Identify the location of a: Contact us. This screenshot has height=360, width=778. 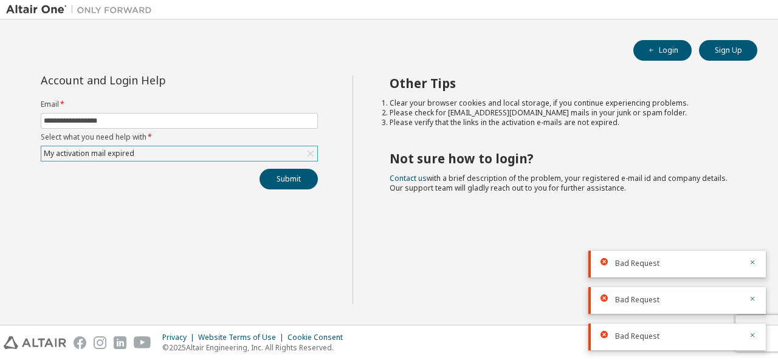
(408, 178).